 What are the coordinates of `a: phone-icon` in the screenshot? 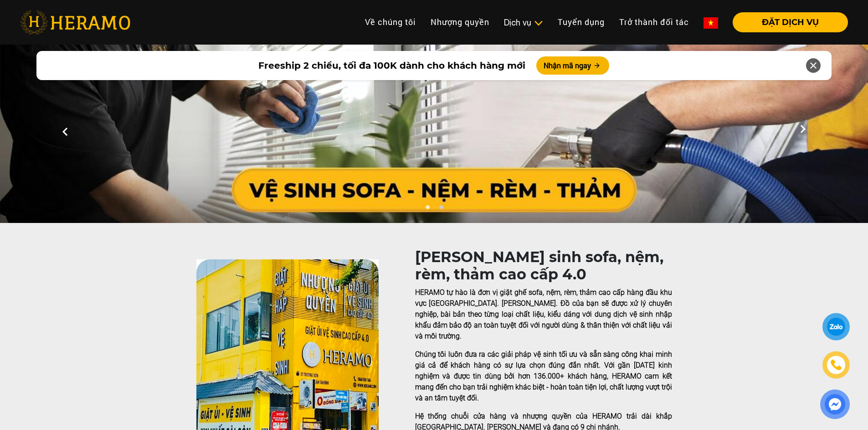 It's located at (836, 365).